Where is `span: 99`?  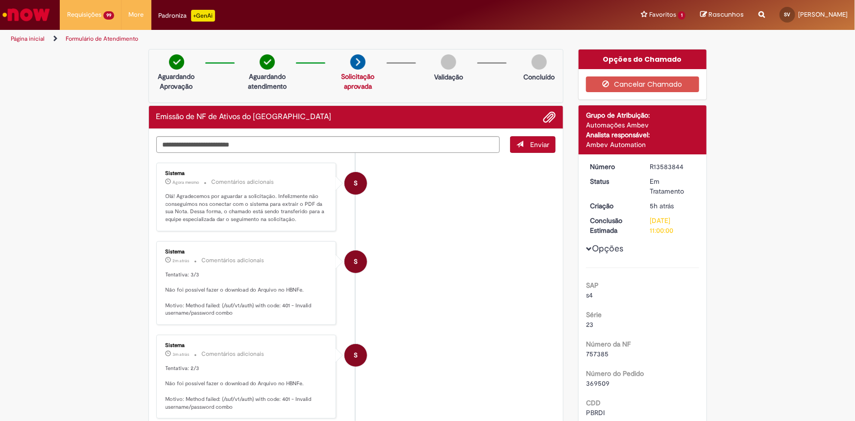
span: 99 is located at coordinates (109, 15).